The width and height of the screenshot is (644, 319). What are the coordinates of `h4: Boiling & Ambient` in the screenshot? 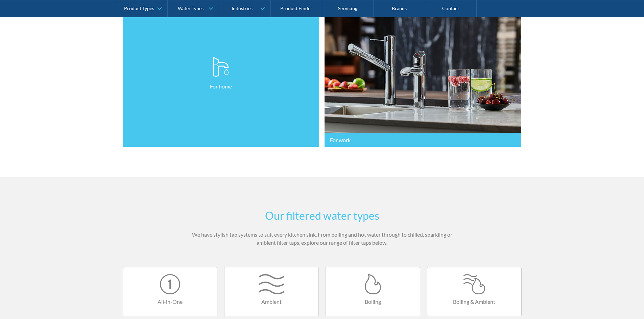 It's located at (474, 302).